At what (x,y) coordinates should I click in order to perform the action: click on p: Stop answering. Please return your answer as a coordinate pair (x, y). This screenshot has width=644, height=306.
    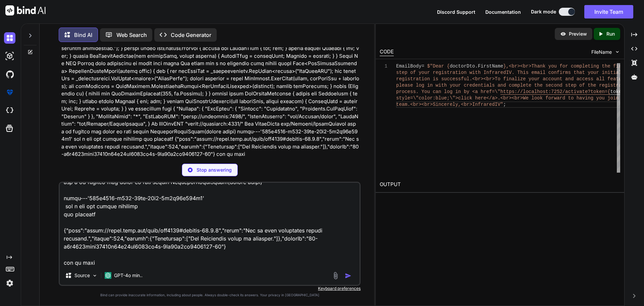
    Looking at the image, I should click on (214, 170).